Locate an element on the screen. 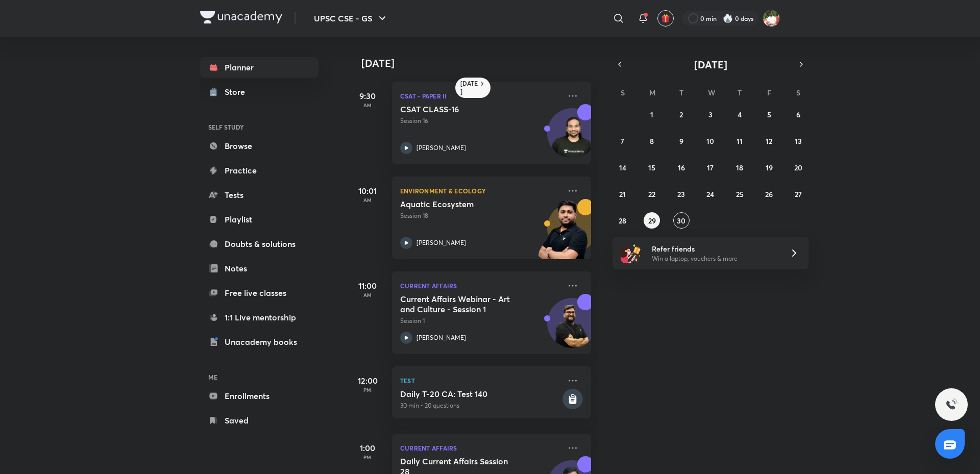  abbr: September 15, 2025 is located at coordinates (652, 168).